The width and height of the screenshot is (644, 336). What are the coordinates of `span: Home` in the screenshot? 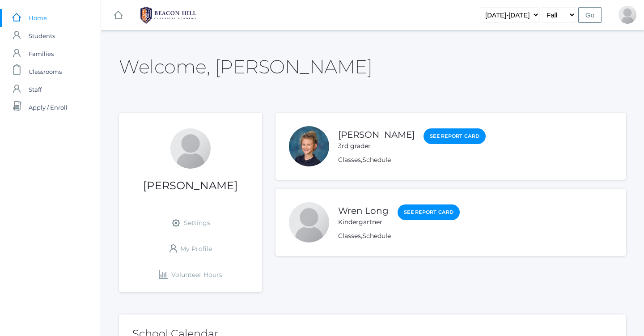 It's located at (38, 18).